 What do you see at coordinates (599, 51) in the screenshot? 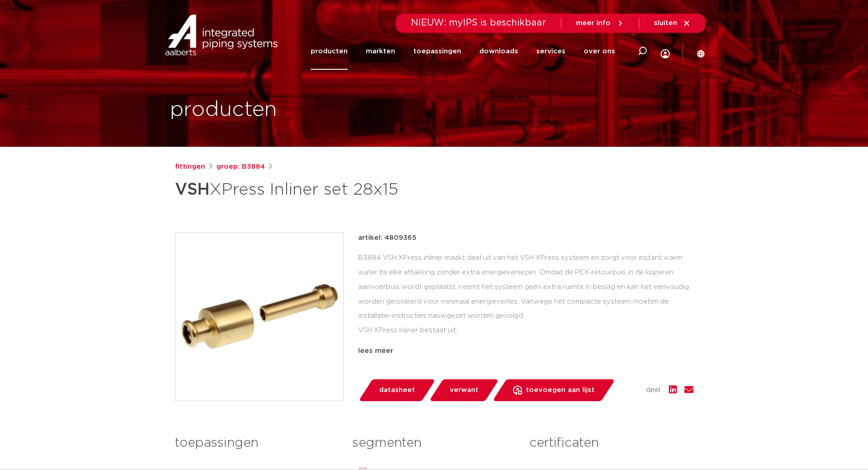
I see `a: over ons` at bounding box center [599, 51].